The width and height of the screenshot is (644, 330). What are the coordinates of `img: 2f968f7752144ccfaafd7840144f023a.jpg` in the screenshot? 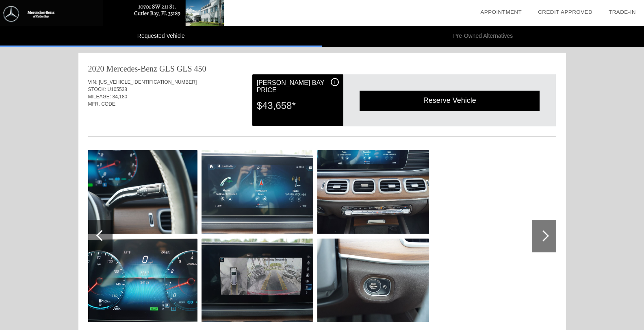 It's located at (373, 192).